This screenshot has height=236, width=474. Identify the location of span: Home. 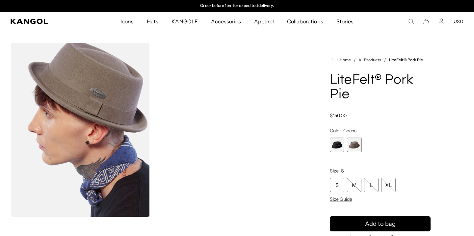
(345, 60).